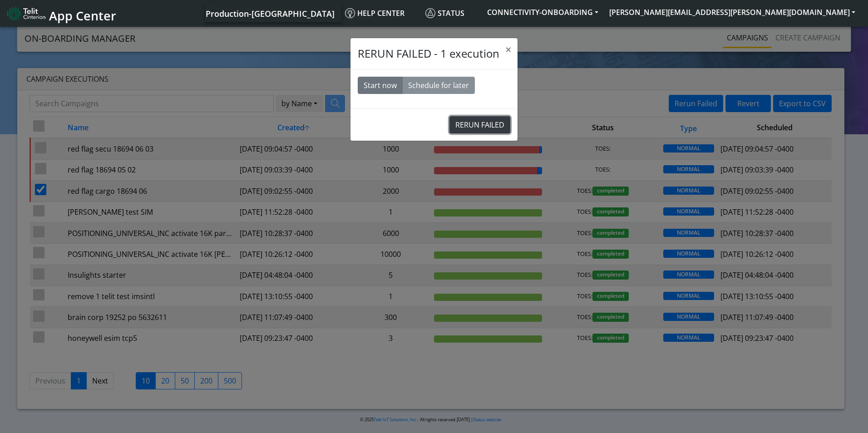 This screenshot has height=433, width=868. Describe the element at coordinates (374, 13) in the screenshot. I see `span: Help center` at that location.